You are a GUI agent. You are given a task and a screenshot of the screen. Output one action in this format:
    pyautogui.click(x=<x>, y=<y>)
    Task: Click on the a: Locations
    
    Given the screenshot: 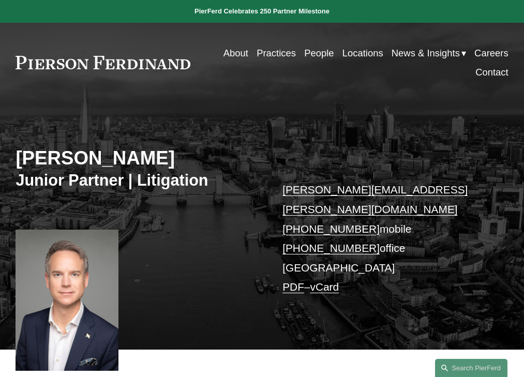 What is the action you would take?
    pyautogui.click(x=363, y=53)
    